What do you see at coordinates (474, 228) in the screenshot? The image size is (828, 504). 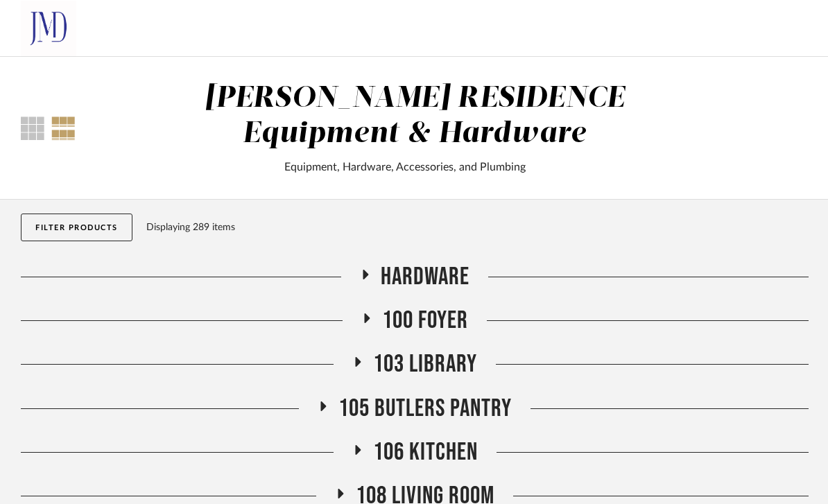 I see `div: Displaying 289 items` at bounding box center [474, 228].